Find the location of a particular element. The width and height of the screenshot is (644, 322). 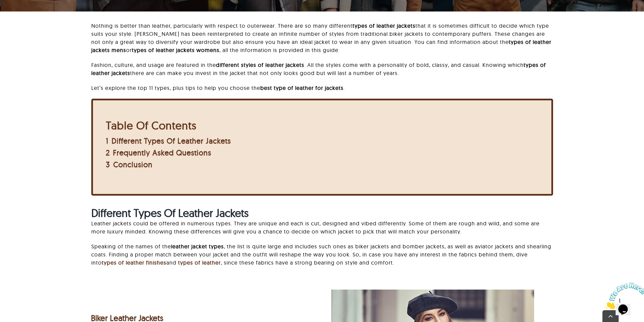

div: CloseChat attention grabber is located at coordinates (21, 16).